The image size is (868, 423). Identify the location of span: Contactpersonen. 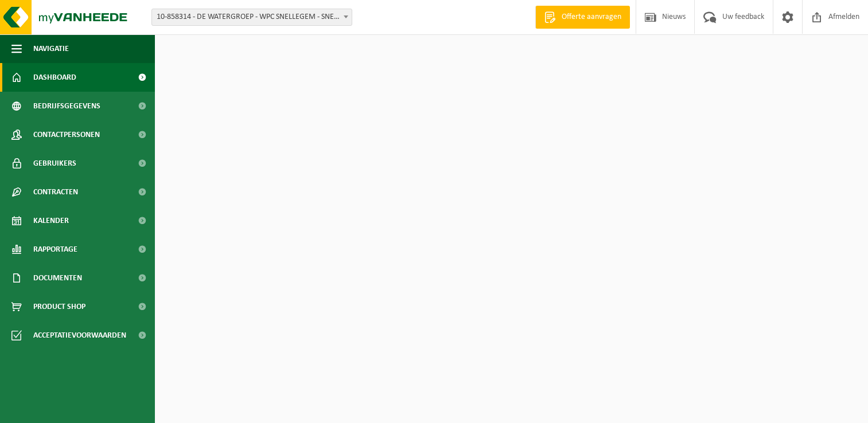
(67, 135).